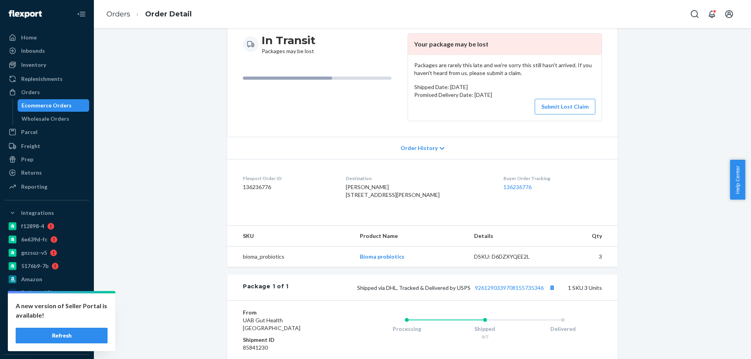  What do you see at coordinates (34, 240) in the screenshot?
I see `div: 6e639d-fc` at bounding box center [34, 240].